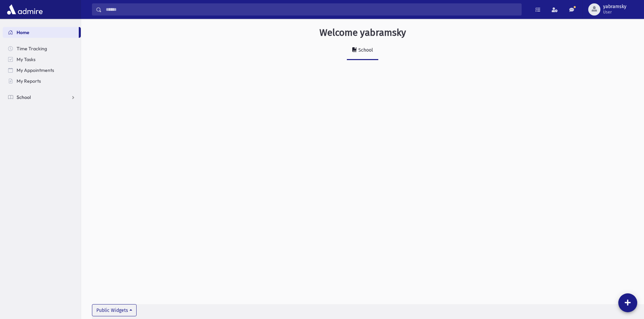  I want to click on div: School, so click(365, 50).